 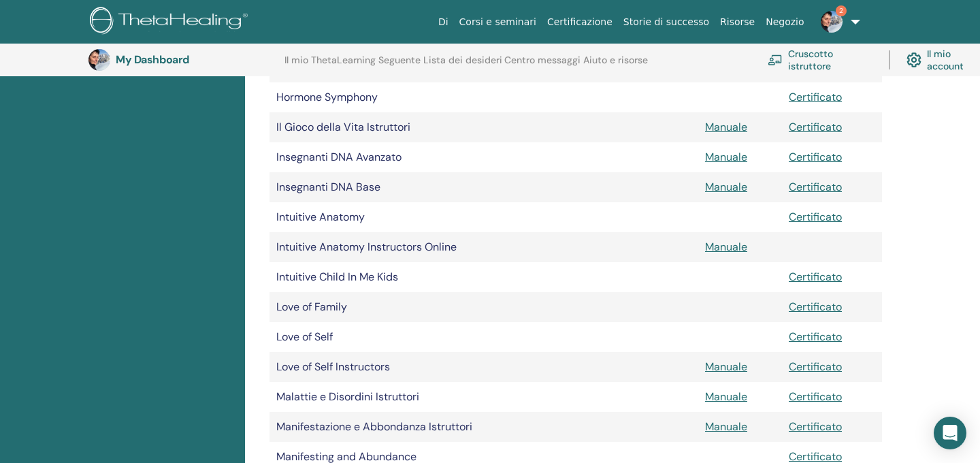 What do you see at coordinates (951, 434) in the screenshot?
I see `div: Open Intercom Messenger` at bounding box center [951, 434].